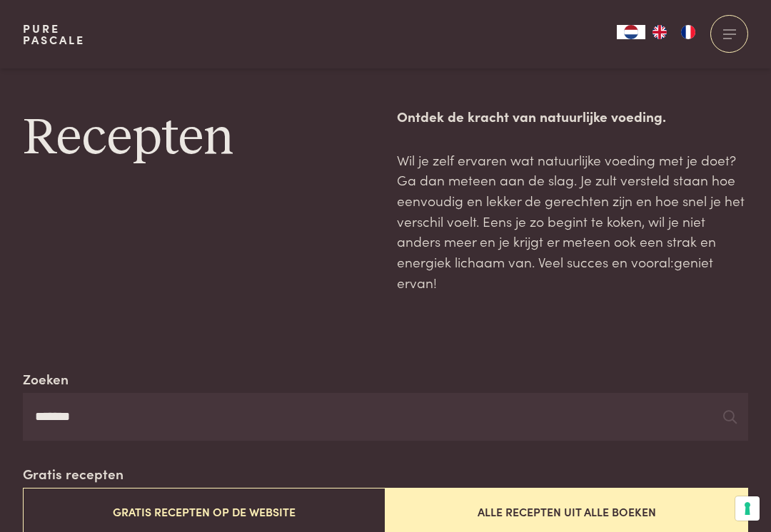 The width and height of the screenshot is (771, 532). I want to click on a: NL, so click(631, 32).